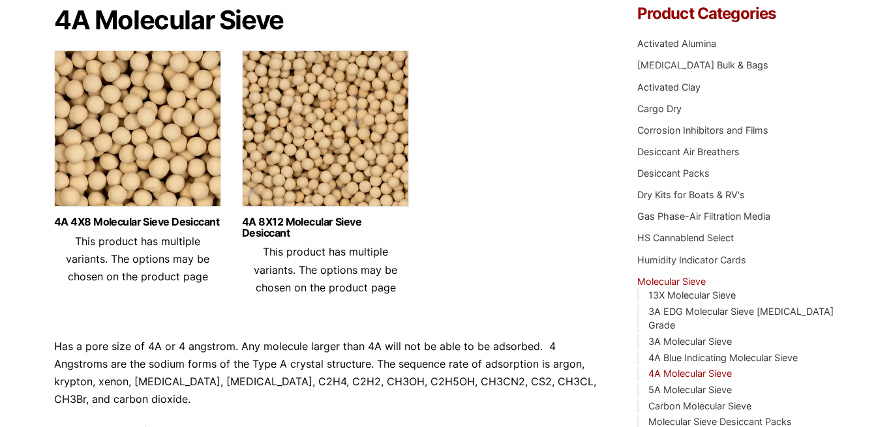 This screenshot has height=427, width=891. What do you see at coordinates (138, 222) in the screenshot?
I see `a: 4A 4X8 Molecular Sieve Desiccant` at bounding box center [138, 222].